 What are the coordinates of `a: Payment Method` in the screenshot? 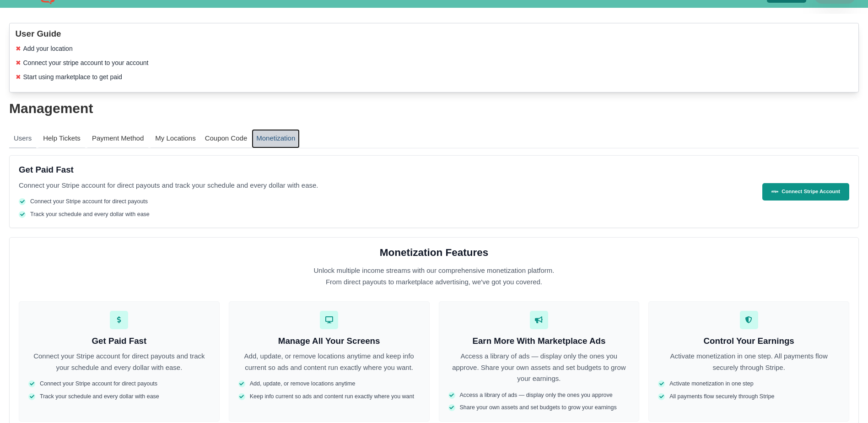 It's located at (118, 139).